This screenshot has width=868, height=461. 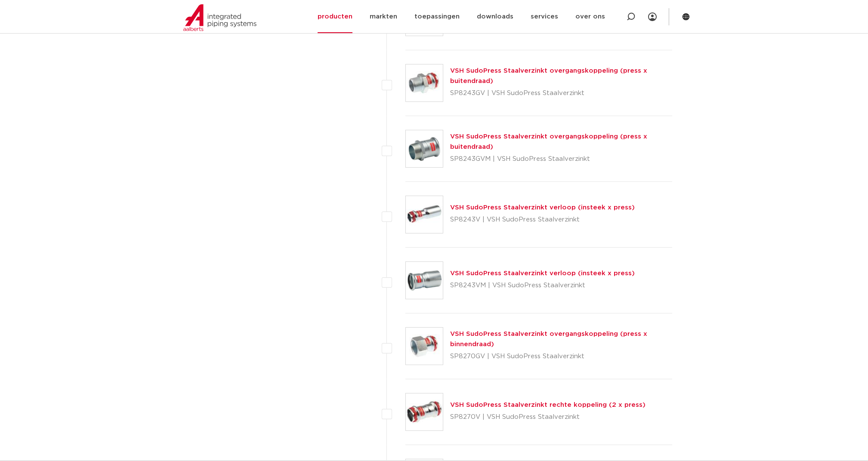 I want to click on p: SP8270V | VSH SudoPress Staalverzinkt, so click(x=548, y=417).